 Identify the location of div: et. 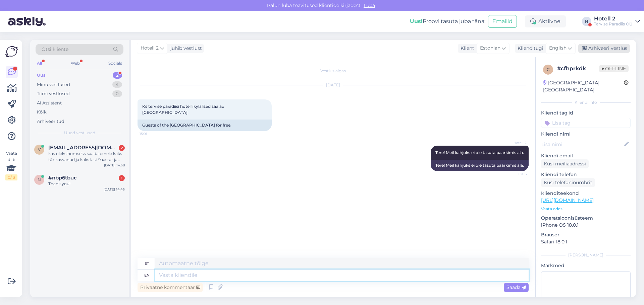
(146, 264).